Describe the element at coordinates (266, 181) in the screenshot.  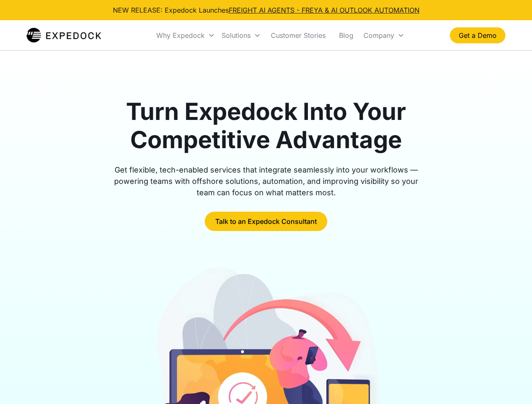
I see `div: Get flexible, tech-enabled services that integrate seamlessly into your workflows — powering team...` at that location.